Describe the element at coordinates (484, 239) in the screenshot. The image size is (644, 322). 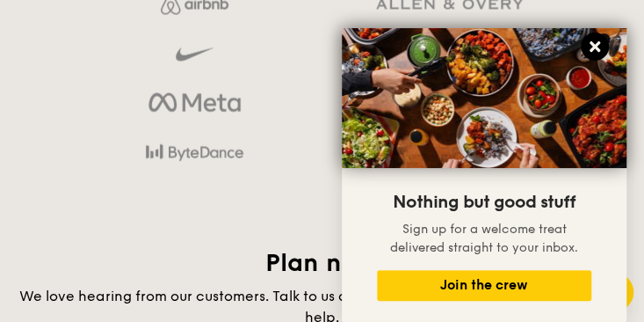
I see `span: Sign up for a welcome treat delivered straight to your inbox.` at that location.